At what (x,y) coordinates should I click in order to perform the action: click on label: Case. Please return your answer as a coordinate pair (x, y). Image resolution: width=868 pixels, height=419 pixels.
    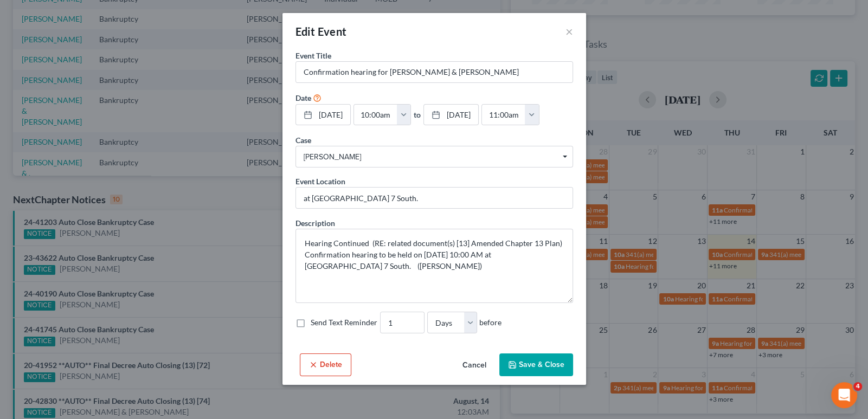
    Looking at the image, I should click on (303, 140).